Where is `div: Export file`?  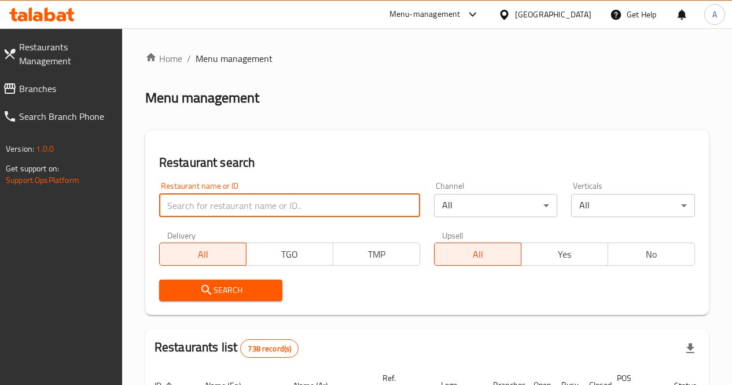 div: Export file is located at coordinates (690, 348).